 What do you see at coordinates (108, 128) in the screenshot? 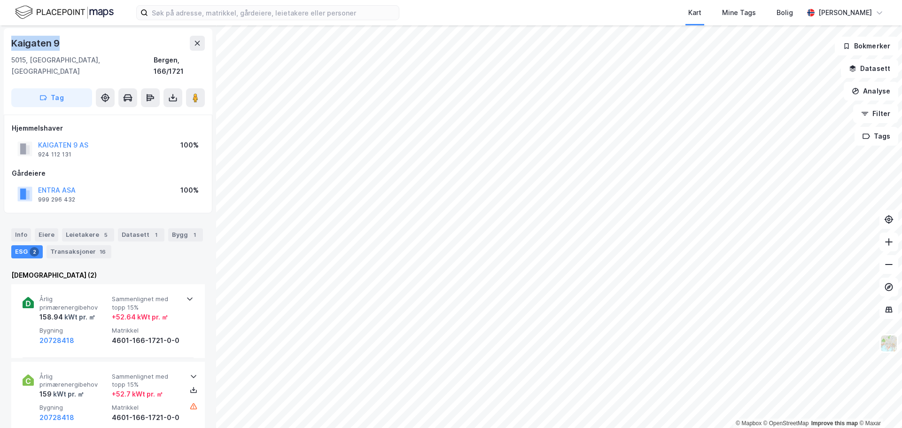
I see `div: Hjemmelshaver` at bounding box center [108, 128].